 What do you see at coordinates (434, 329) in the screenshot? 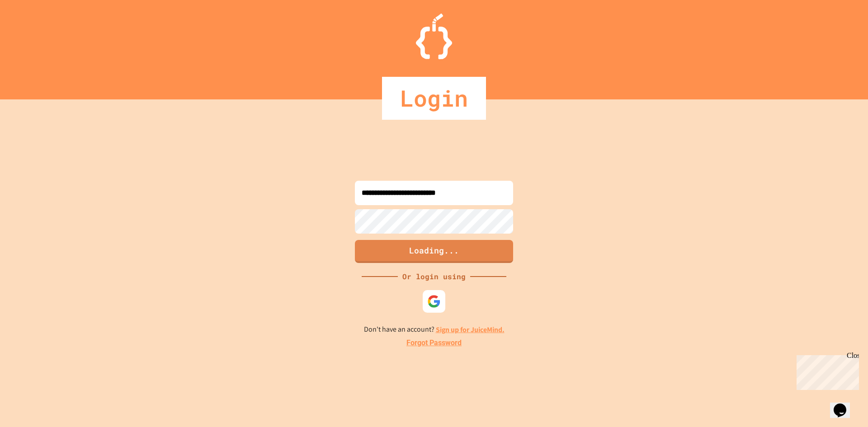
I see `p: Don't have an account?` at bounding box center [434, 329].